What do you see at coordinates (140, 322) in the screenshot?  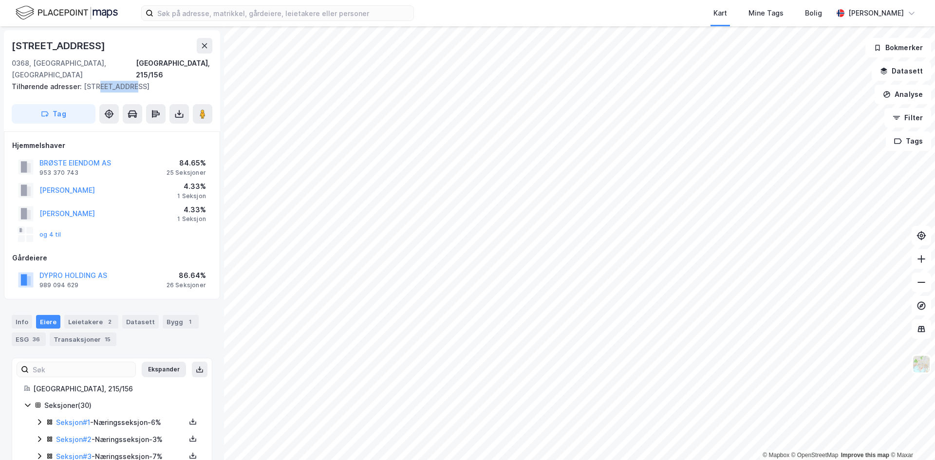 I see `div: Datasett` at bounding box center [140, 322].